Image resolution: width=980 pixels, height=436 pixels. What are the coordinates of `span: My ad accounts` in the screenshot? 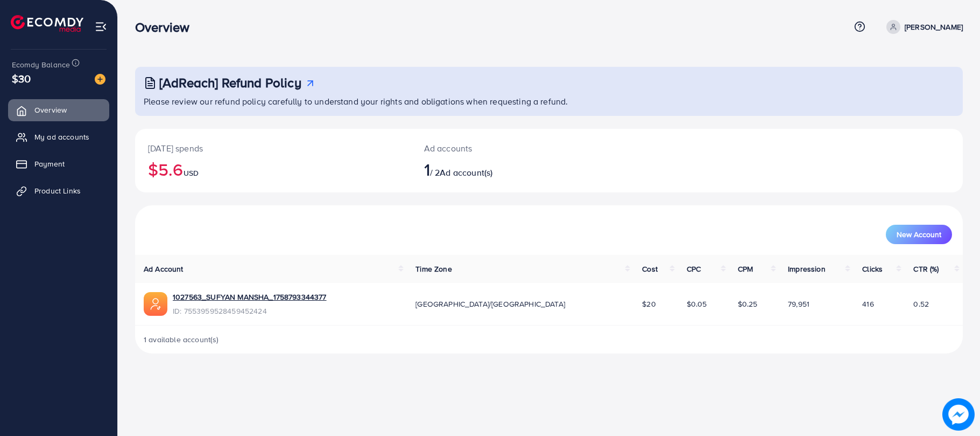 It's located at (62, 137).